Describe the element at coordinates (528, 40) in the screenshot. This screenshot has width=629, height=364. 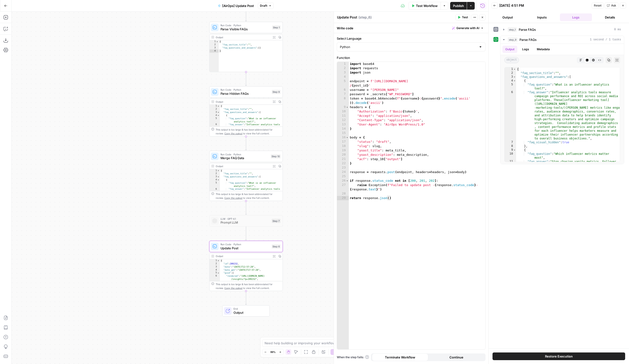
I see `span: Parse FAQs` at that location.